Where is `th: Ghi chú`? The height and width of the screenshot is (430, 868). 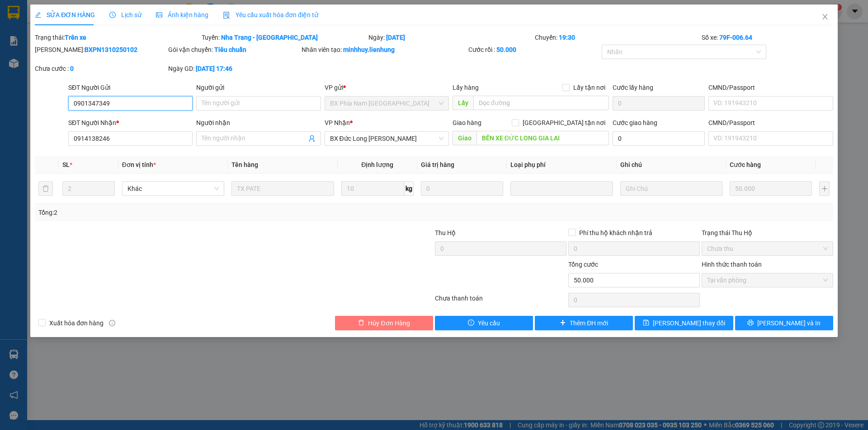 th: Ghi chú is located at coordinates (671, 165).